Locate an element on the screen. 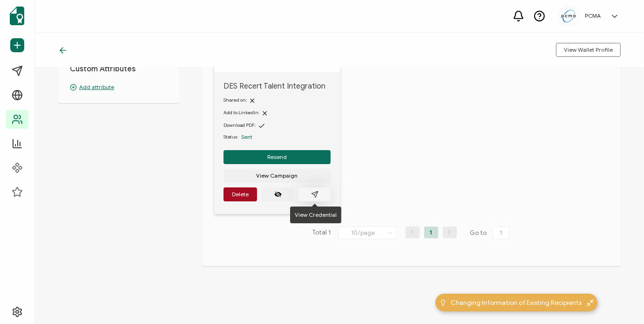  span: Delete is located at coordinates (240, 194).